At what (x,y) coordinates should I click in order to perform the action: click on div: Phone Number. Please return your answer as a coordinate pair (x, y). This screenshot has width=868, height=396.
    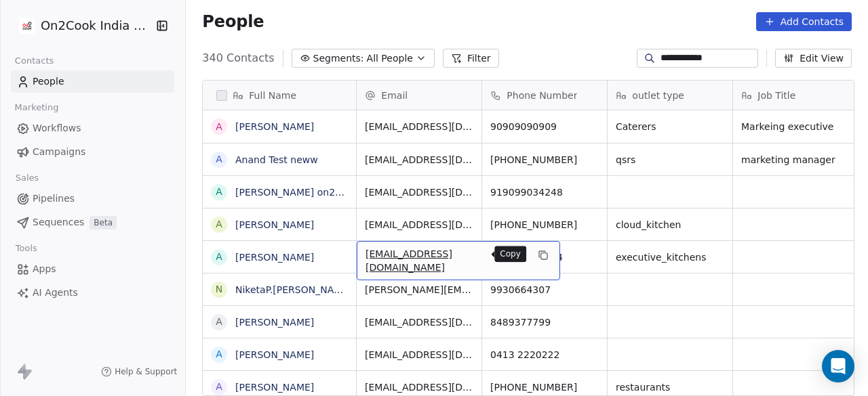
    Looking at the image, I should click on (545, 95).